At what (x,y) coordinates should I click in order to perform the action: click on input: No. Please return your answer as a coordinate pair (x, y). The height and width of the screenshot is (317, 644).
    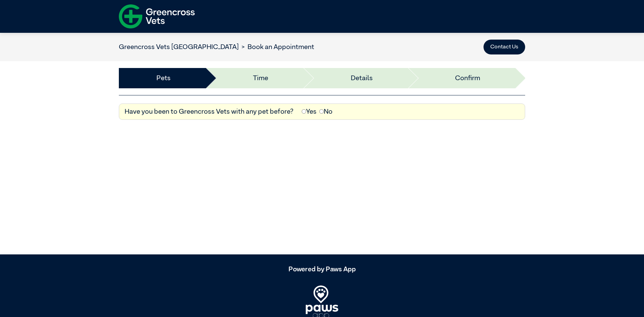
    Looking at the image, I should click on (321, 111).